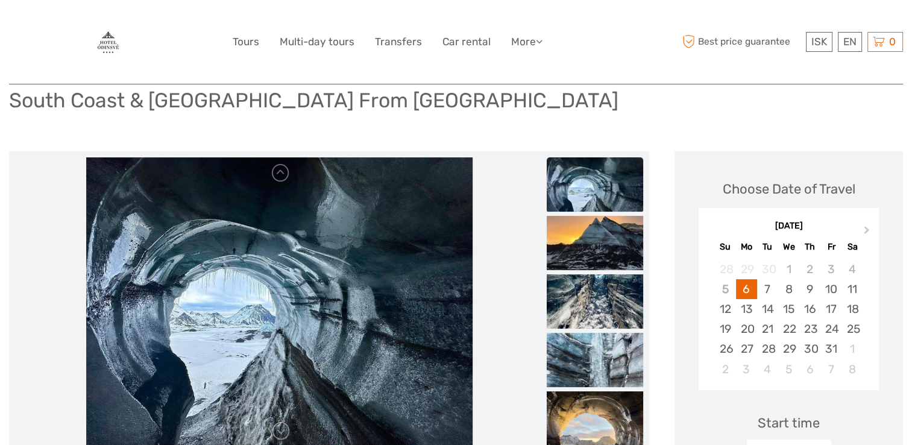 The width and height of the screenshot is (912, 445). I want to click on div: Not available Monday, September 29th, 2025, so click(746, 269).